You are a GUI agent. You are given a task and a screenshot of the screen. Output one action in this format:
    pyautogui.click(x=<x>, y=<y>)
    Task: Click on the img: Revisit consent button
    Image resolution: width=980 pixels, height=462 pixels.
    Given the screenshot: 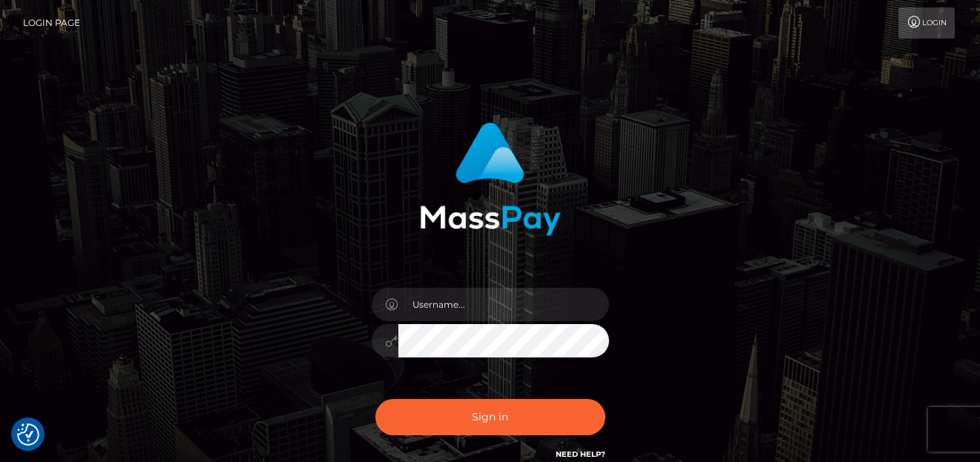 What is the action you would take?
    pyautogui.click(x=28, y=434)
    